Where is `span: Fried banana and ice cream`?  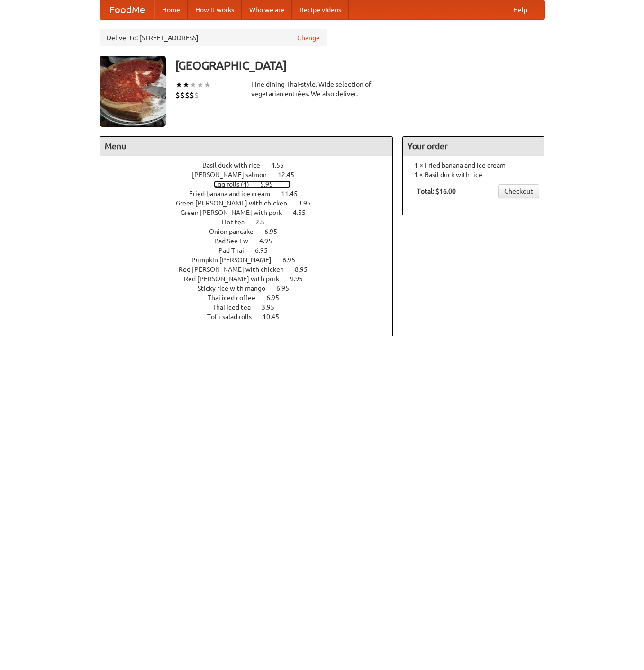 span: Fried banana and ice cream is located at coordinates (234, 194).